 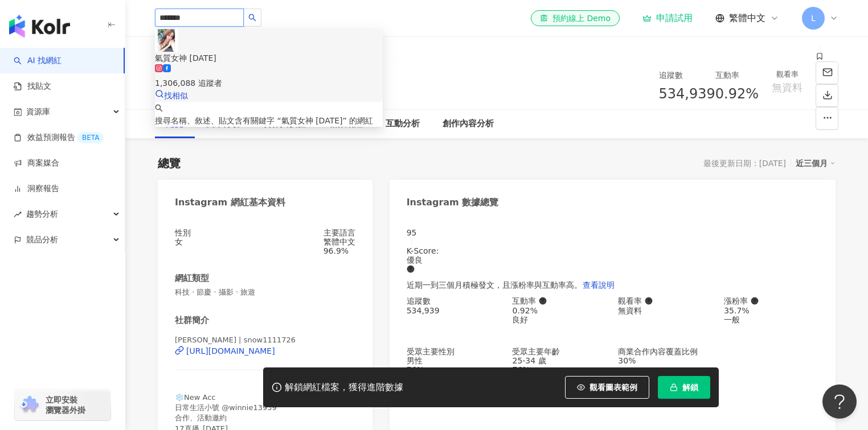 I want to click on a: chrome extension立即安裝 瀏覽器外掛, so click(x=63, y=405).